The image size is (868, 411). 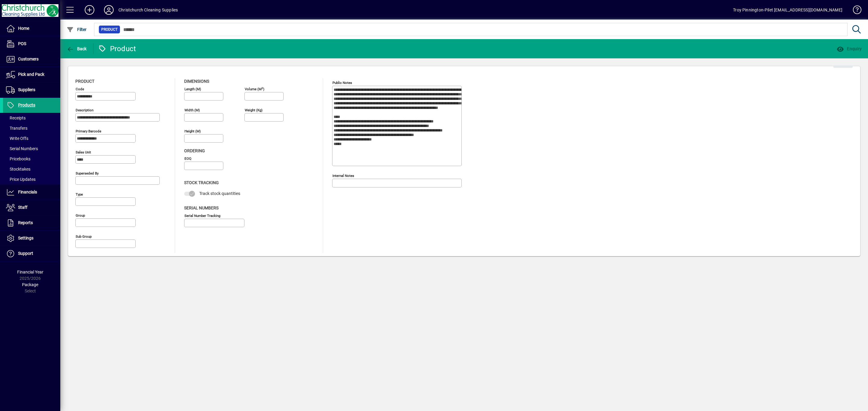 I want to click on a: Staff, so click(x=31, y=207).